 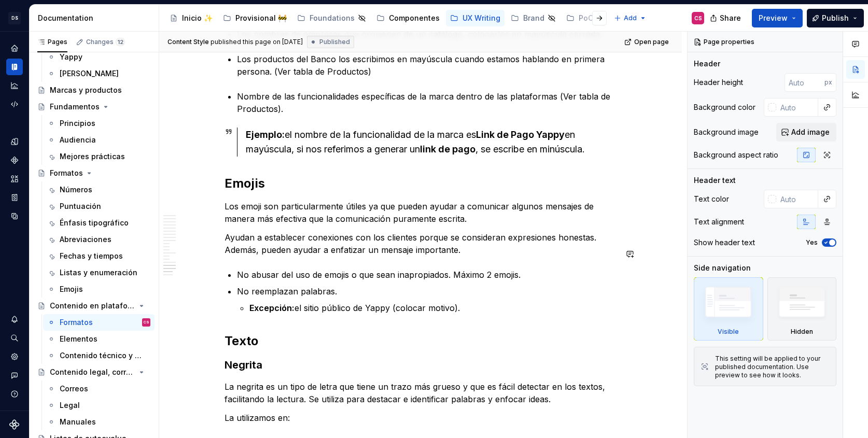 I want to click on p: No reemplazan palabras., so click(x=427, y=291).